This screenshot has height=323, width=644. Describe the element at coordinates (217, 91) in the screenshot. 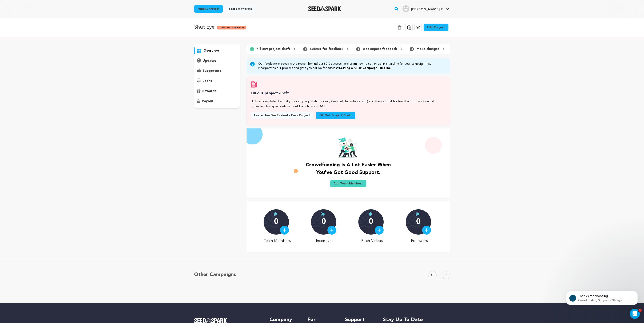

I see `button: rewards` at that location.